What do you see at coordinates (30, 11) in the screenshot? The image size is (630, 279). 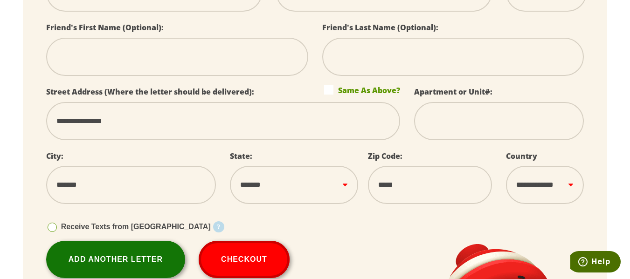 I see `span: Help` at bounding box center [30, 11].